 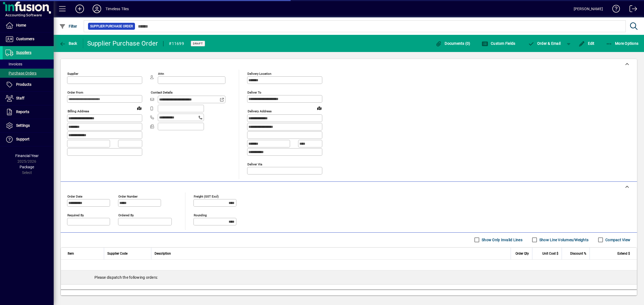 I want to click on button: Documents (0), so click(x=453, y=44).